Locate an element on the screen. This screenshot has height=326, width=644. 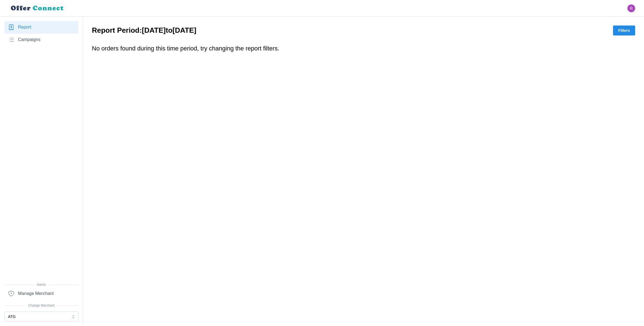
a: Manage Merchant is located at coordinates (41, 293).